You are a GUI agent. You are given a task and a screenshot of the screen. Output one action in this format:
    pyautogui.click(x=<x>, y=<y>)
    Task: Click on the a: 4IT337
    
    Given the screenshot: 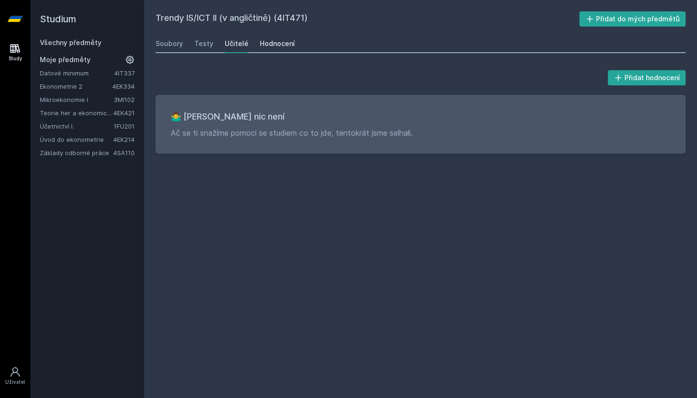 What is the action you would take?
    pyautogui.click(x=124, y=73)
    